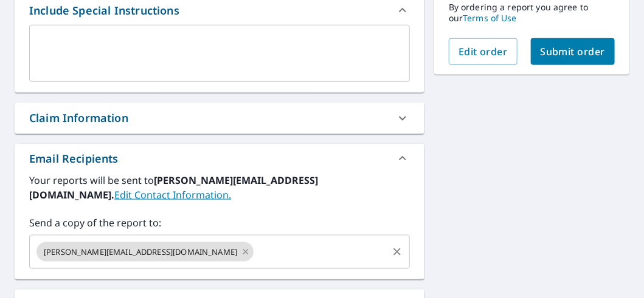 This screenshot has width=644, height=298. What do you see at coordinates (398, 252) in the screenshot?
I see `button: Clear` at bounding box center [398, 252].